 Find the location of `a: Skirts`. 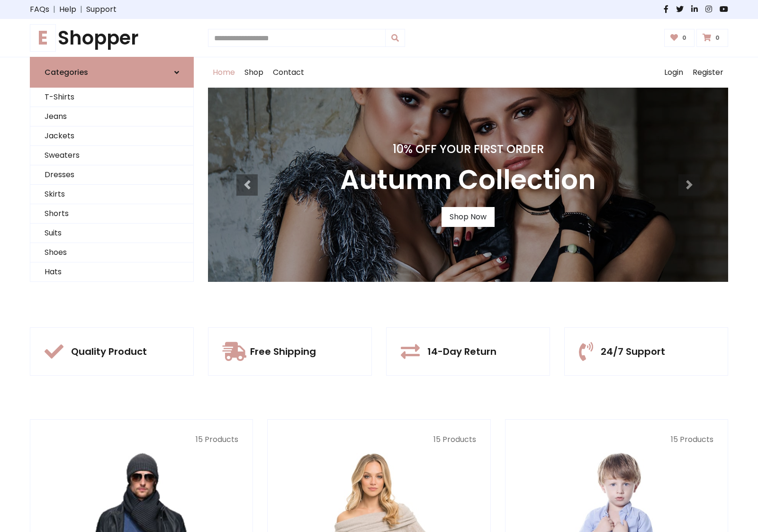

a: Skirts is located at coordinates (112, 194).